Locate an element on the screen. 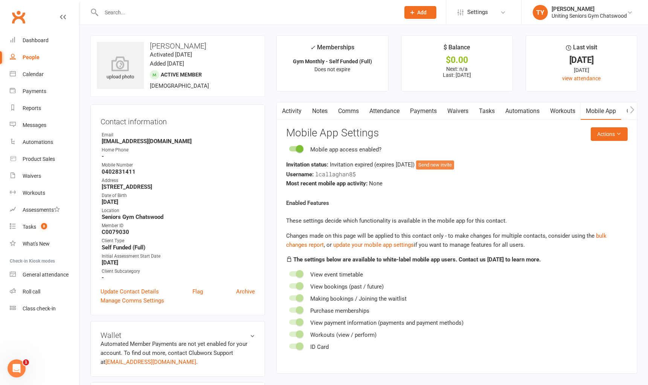  div: upload photo is located at coordinates (120, 68).